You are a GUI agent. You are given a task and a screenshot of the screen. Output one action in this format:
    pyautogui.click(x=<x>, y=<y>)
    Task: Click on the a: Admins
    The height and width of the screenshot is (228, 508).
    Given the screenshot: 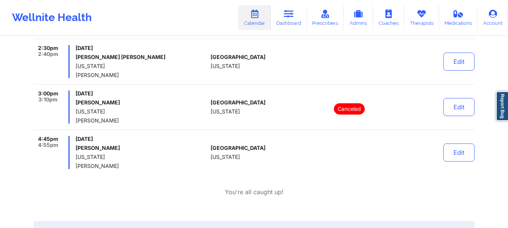 What is the action you would take?
    pyautogui.click(x=358, y=18)
    